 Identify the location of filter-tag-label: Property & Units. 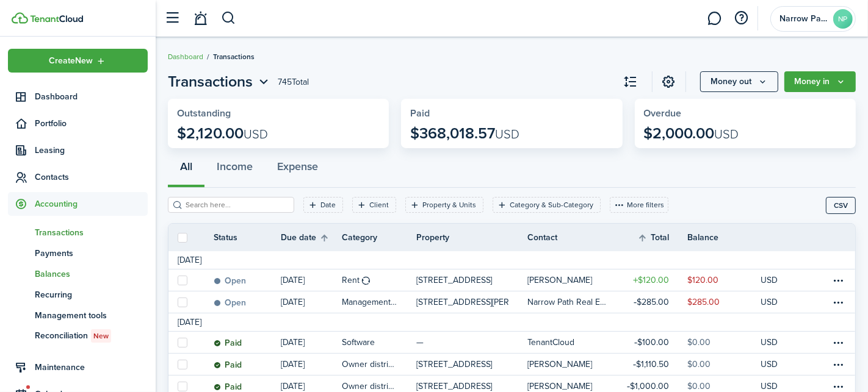
(450, 205).